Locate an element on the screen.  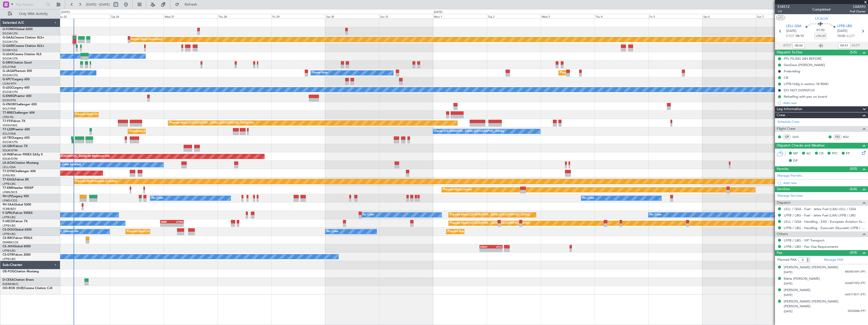
span: M00451691 (PP) is located at coordinates (855, 272).